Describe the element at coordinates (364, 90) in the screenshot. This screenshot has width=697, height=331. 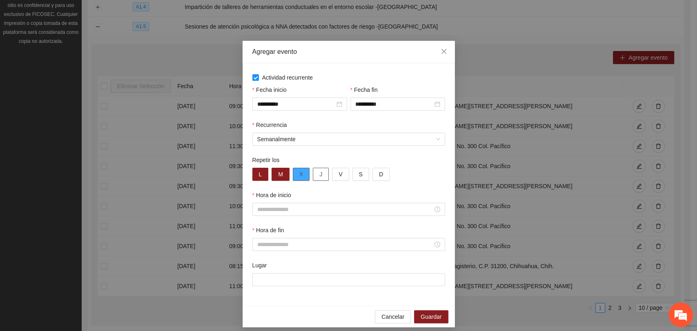
I see `label: Fecha fin` at that location.